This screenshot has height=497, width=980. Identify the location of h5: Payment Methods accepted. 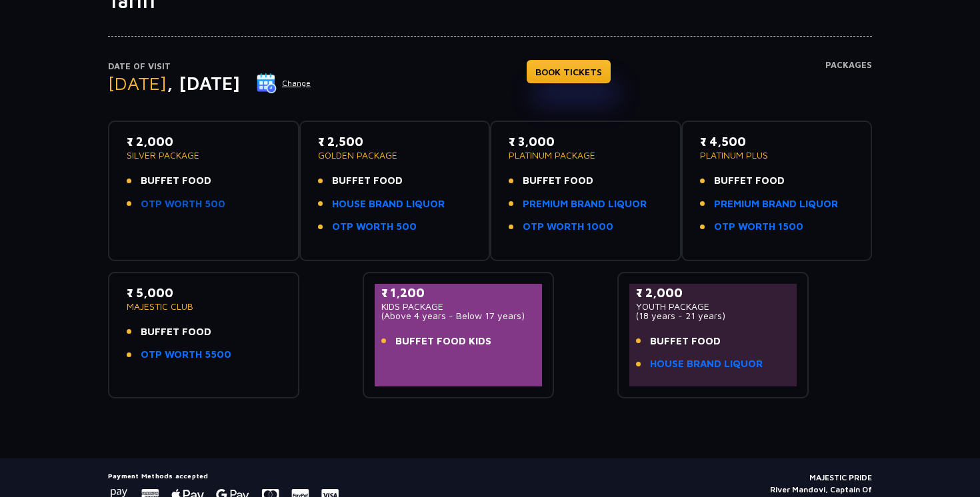
(223, 476).